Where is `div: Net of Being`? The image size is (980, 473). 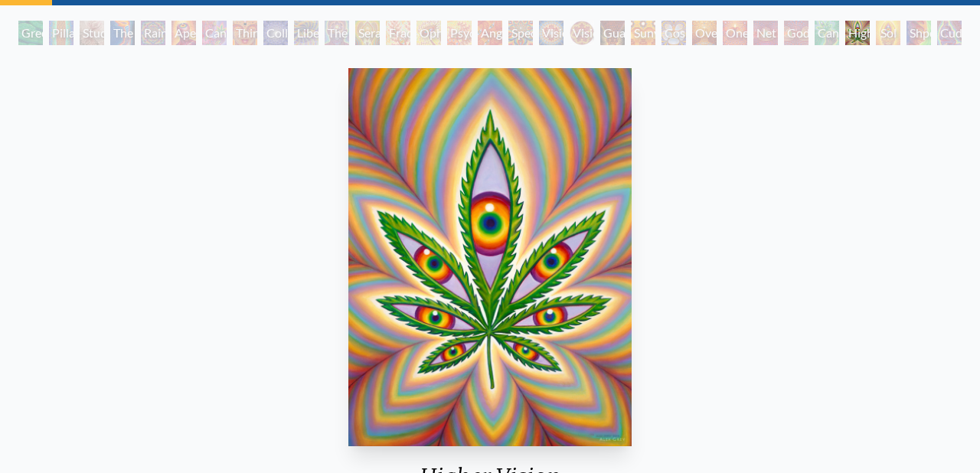
div: Net of Being is located at coordinates (766, 33).